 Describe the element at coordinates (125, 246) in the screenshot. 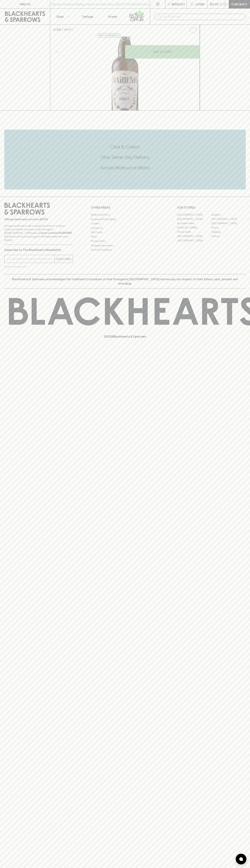

I see `a: Shipping Information` at that location.